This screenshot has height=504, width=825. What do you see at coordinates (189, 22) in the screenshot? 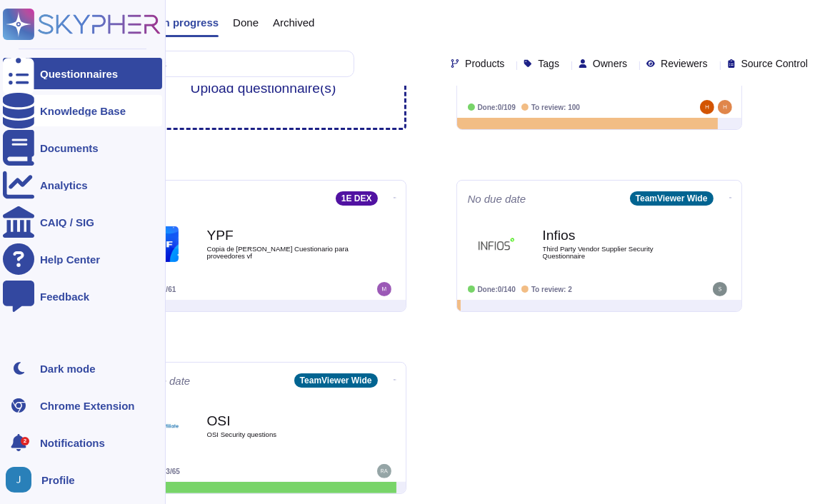
I see `span: In progress` at bounding box center [189, 22].